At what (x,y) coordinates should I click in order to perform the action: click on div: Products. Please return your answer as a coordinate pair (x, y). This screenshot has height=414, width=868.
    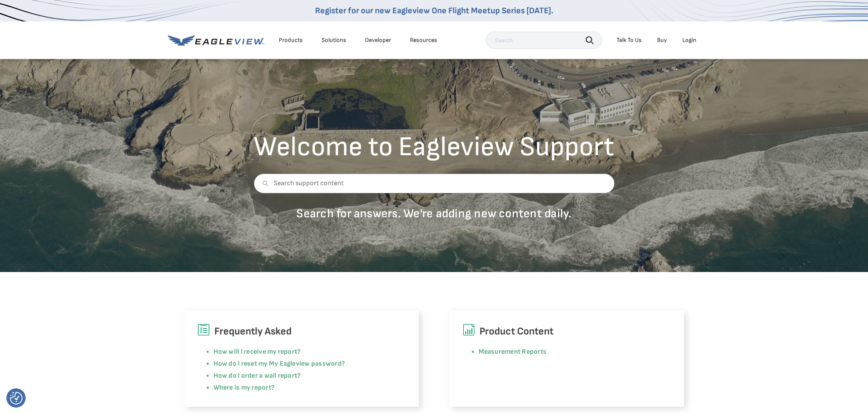
    Looking at the image, I should click on (291, 40).